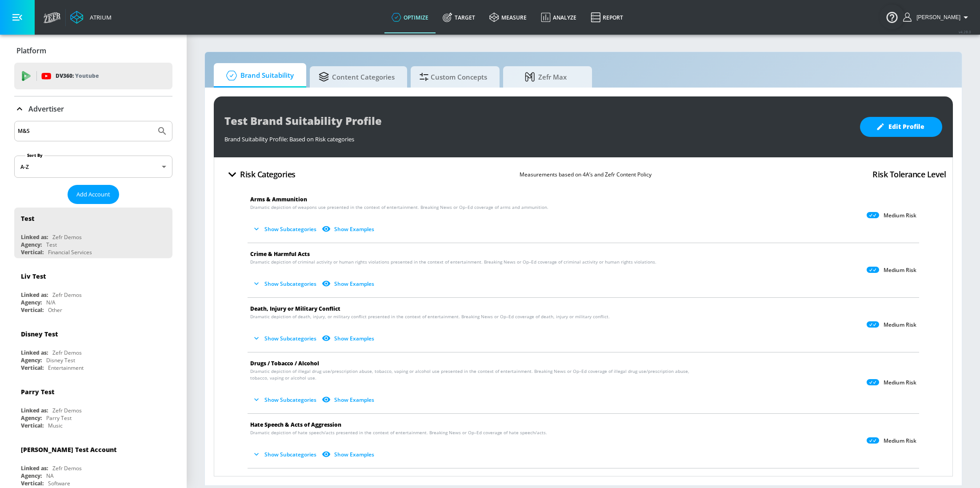  What do you see at coordinates (296, 424) in the screenshot?
I see `span: Hate Speech & Acts of Aggression` at bounding box center [296, 424].